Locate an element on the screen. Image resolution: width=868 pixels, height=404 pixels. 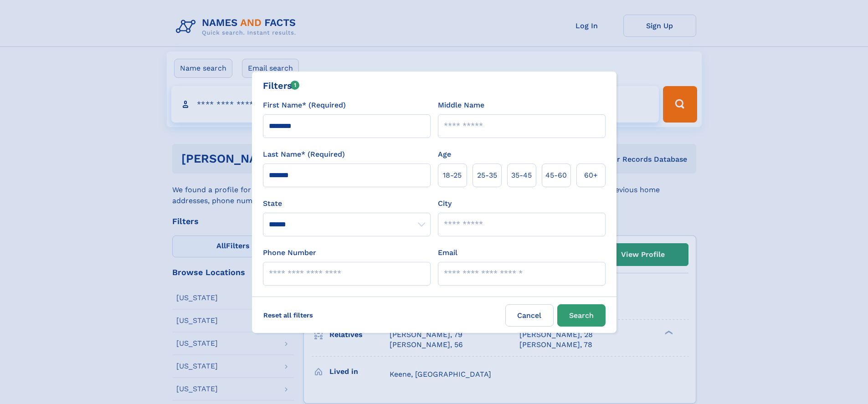
label: Email is located at coordinates (447, 253).